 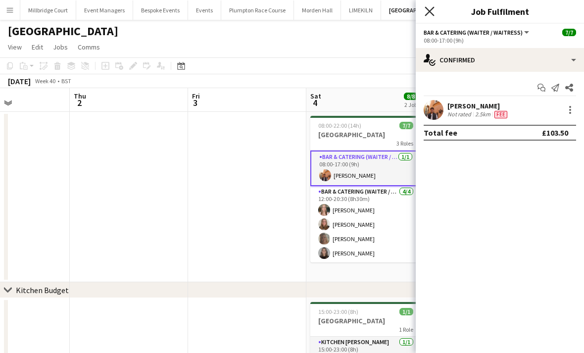 I want to click on div: 08:00-17:00 (9h), so click(x=500, y=40).